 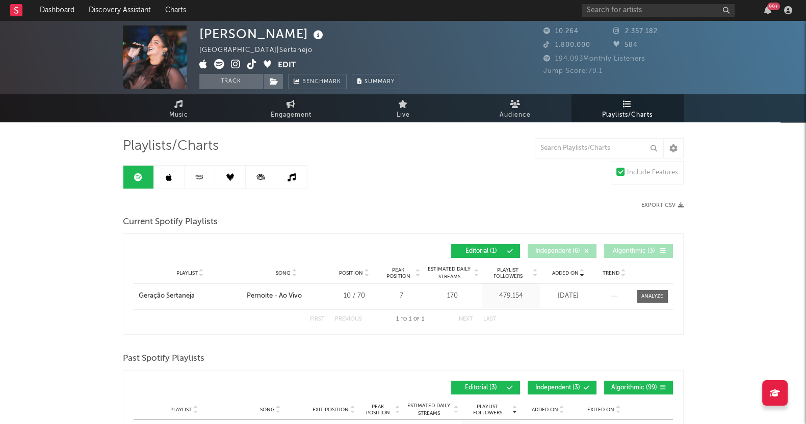 What do you see at coordinates (410, 320) in the screenshot?
I see `div: 1 1 1` at bounding box center [410, 320].